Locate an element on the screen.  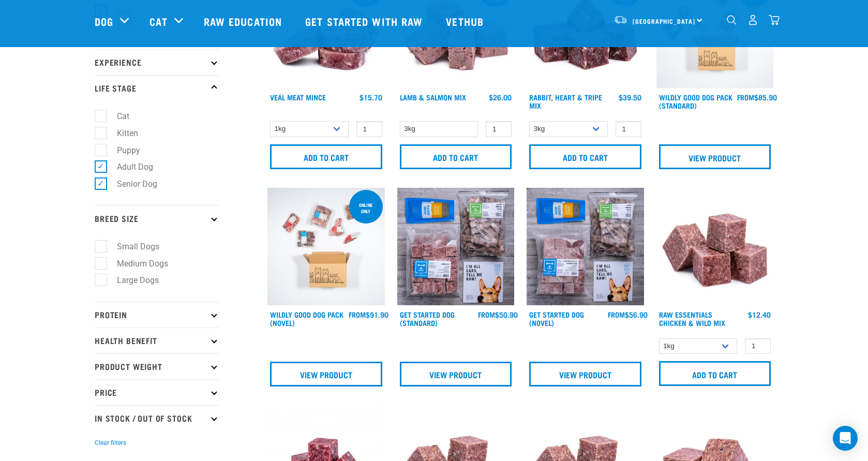
a: Wildly Good Dog Pack (Standard) is located at coordinates (696, 101).